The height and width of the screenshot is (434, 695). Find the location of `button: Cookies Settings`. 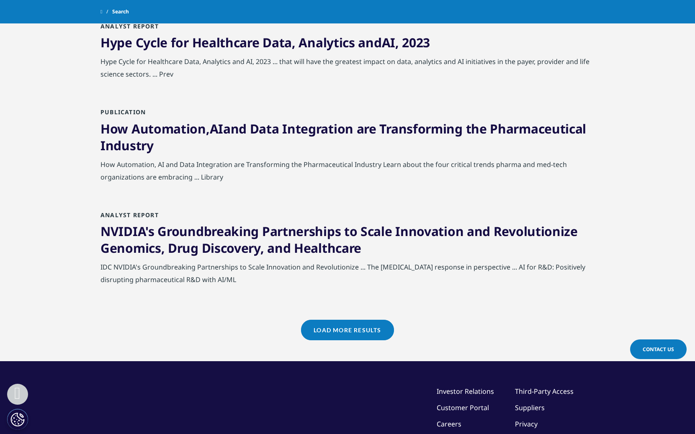

button: Cookies Settings is located at coordinates (18, 419).